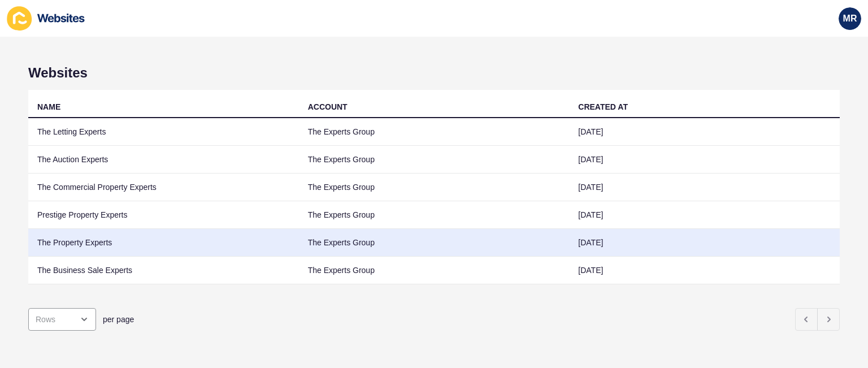  Describe the element at coordinates (434, 73) in the screenshot. I see `h1: Websites` at that location.